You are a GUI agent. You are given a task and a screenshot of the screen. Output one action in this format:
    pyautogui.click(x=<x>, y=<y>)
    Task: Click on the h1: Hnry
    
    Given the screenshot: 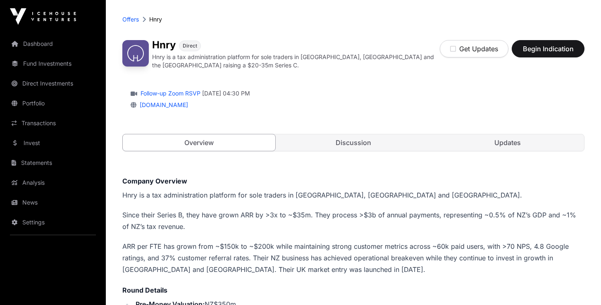 What is the action you would take?
    pyautogui.click(x=164, y=45)
    